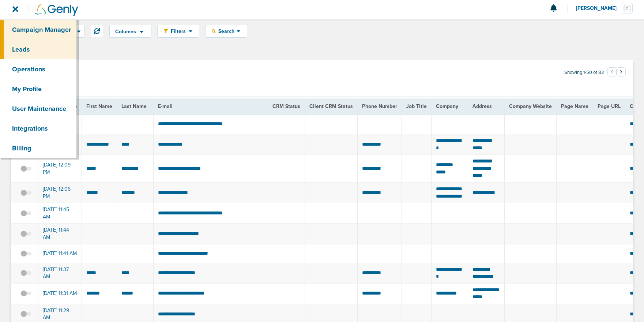 This screenshot has height=322, width=644. Describe the element at coordinates (486, 106) in the screenshot. I see `th: Address` at that location.